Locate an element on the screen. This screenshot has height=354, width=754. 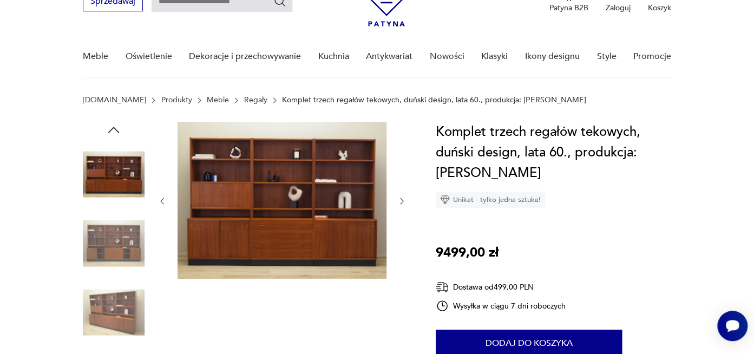
img: Ikona dostawy is located at coordinates (442, 287).